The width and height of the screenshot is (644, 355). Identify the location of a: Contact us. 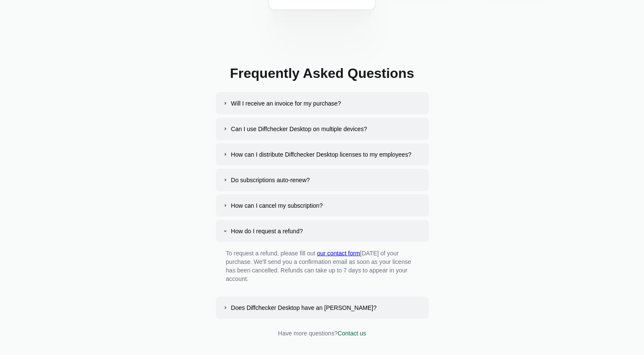
(352, 333).